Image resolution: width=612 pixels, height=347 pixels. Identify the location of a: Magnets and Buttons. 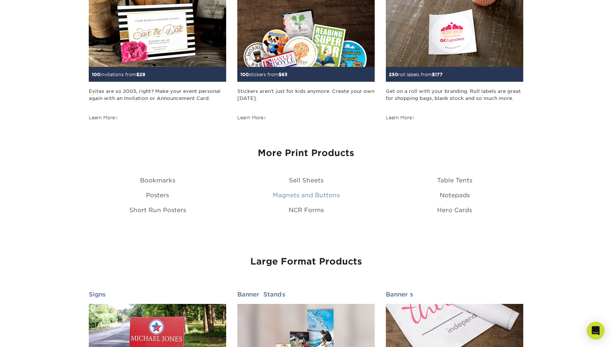
(306, 195).